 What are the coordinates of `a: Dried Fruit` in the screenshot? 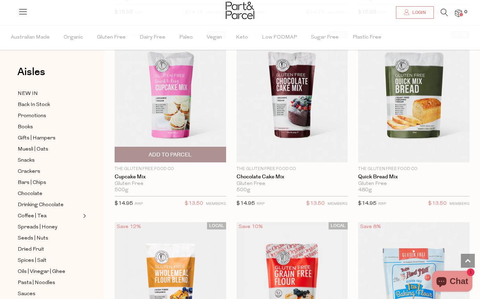 It's located at (49, 249).